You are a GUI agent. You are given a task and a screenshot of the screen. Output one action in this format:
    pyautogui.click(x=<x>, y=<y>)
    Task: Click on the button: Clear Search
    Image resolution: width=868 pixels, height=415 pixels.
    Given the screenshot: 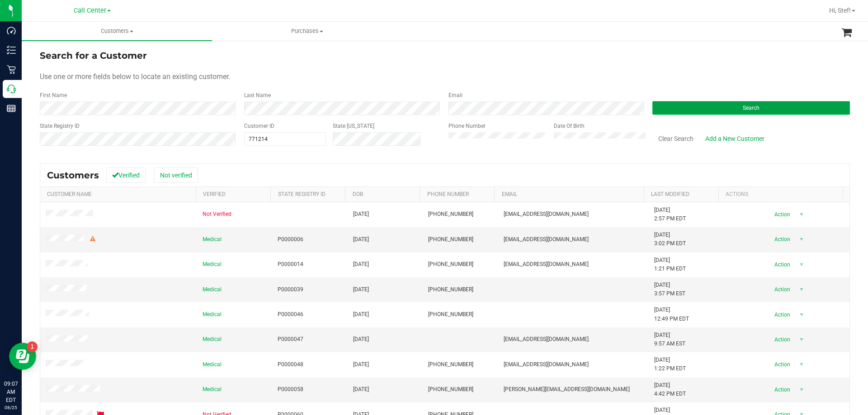 What is the action you would take?
    pyautogui.click(x=675, y=139)
    